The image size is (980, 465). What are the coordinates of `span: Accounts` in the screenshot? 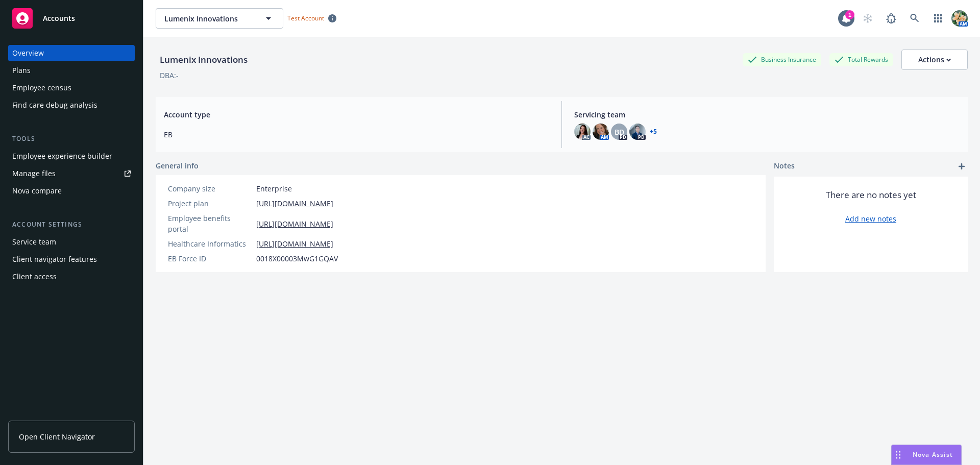 It's located at (58, 19).